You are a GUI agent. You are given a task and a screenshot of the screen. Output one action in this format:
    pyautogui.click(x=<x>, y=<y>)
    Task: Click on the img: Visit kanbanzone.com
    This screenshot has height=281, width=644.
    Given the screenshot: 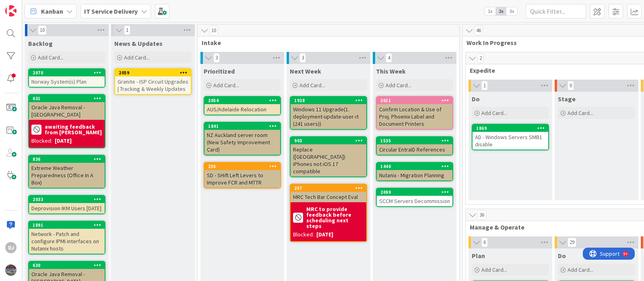 What is the action you would take?
    pyautogui.click(x=11, y=11)
    